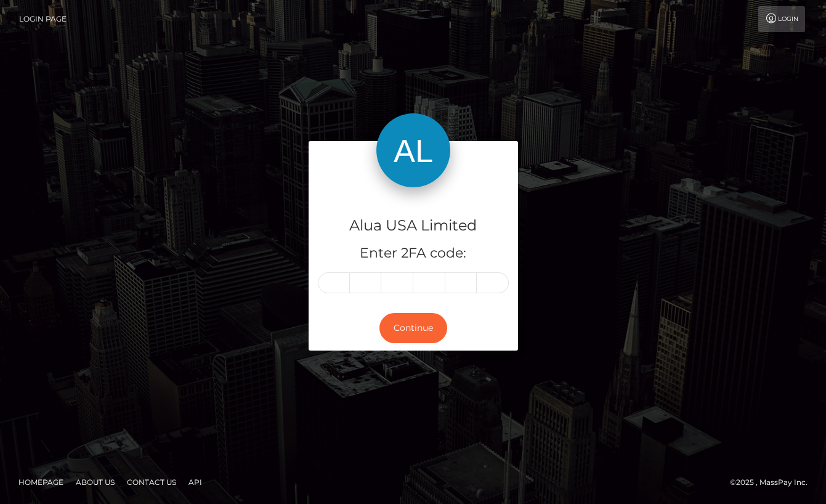 This screenshot has height=504, width=826. I want to click on img: Alua USA Limited, so click(413, 150).